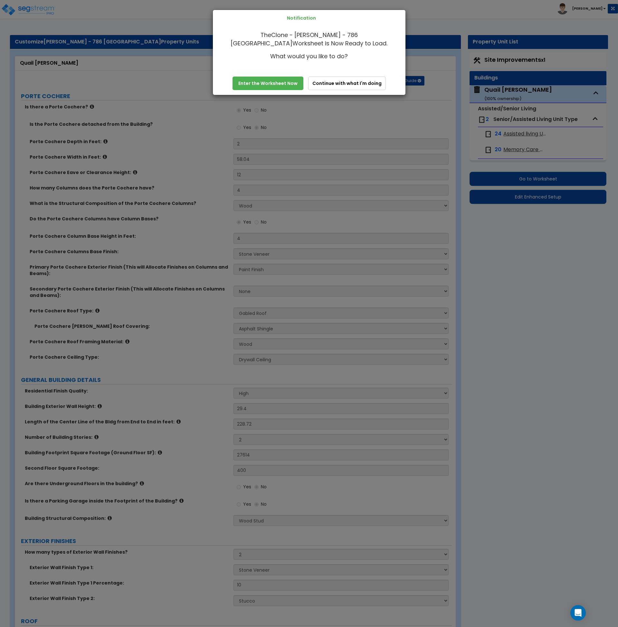 This screenshot has width=618, height=627. I want to click on a: Enter the Worksheet Now, so click(268, 83).